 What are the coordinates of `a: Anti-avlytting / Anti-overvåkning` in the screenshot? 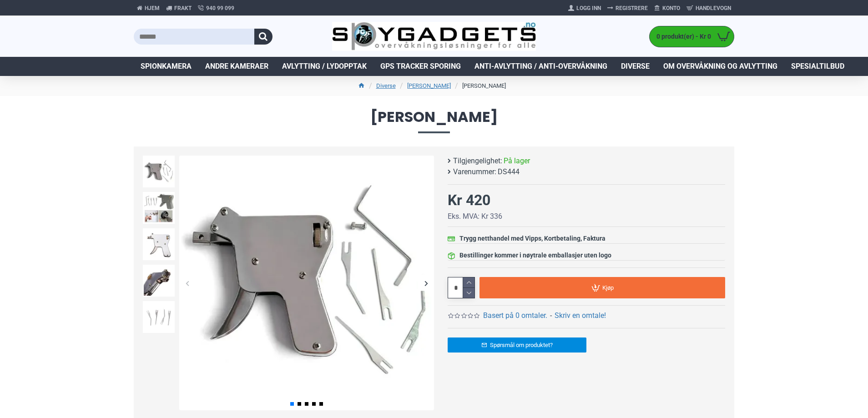 It's located at (541, 66).